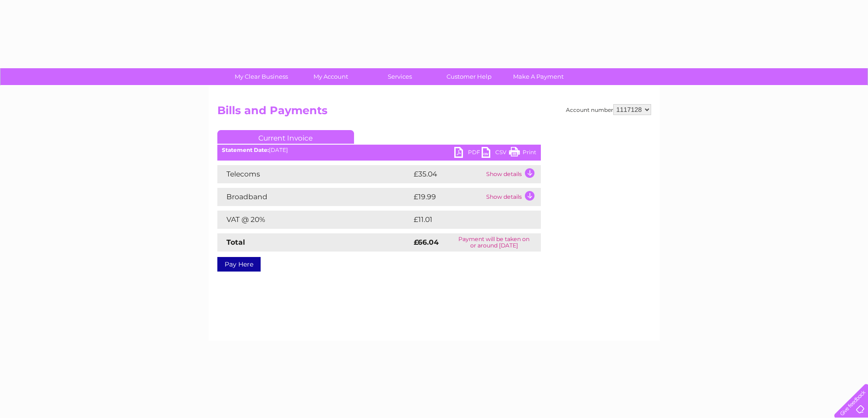 The image size is (868, 418). I want to click on td: Broadband, so click(315, 197).